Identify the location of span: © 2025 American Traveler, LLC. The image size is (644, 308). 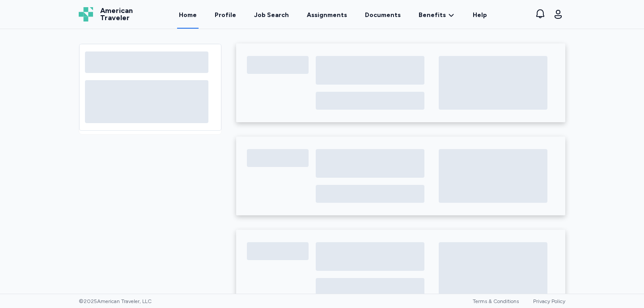
(115, 302).